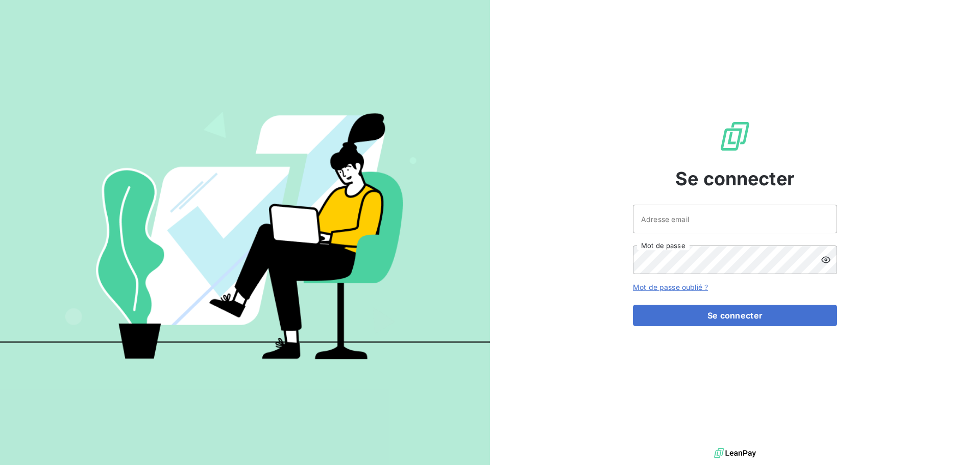 This screenshot has height=465, width=980. I want to click on span: Se connecter, so click(735, 179).